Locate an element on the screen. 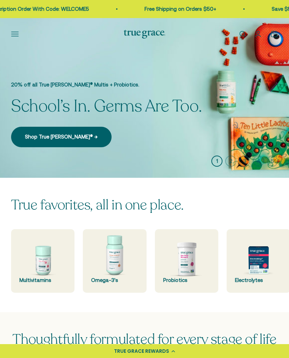 The width and height of the screenshot is (289, 358). split-lines: School’s In. Germs Are Too. is located at coordinates (107, 106).